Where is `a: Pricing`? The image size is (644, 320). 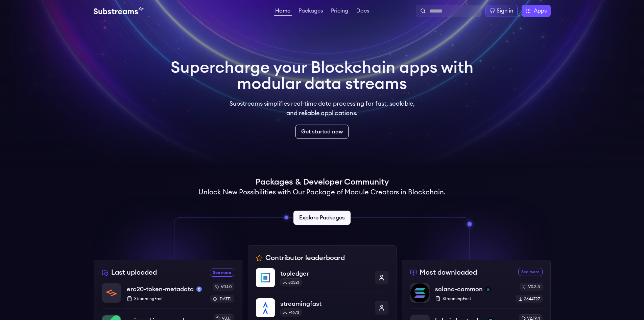
a: Pricing is located at coordinates (339, 11).